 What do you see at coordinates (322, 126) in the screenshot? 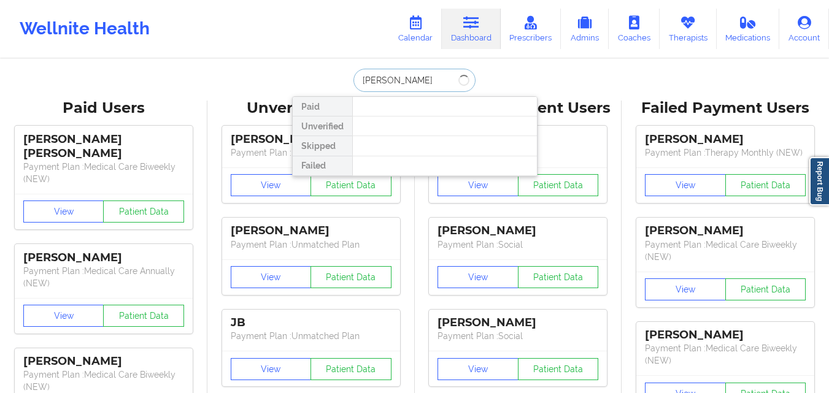
I see `div: Unverified` at bounding box center [322, 126].